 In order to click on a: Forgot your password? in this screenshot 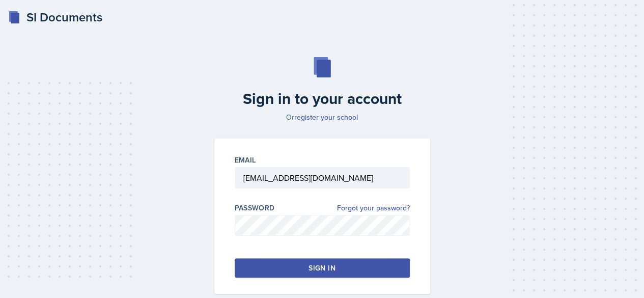, I will do `click(373, 208)`.